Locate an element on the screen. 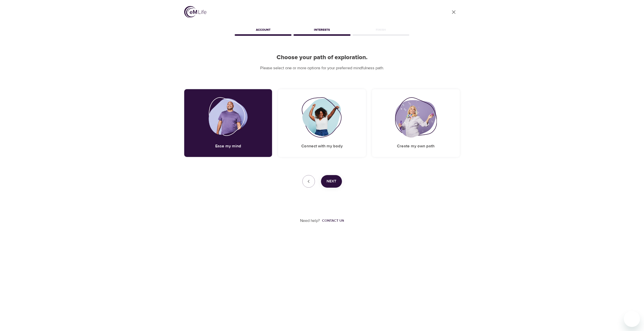  button: Next is located at coordinates (331, 182).